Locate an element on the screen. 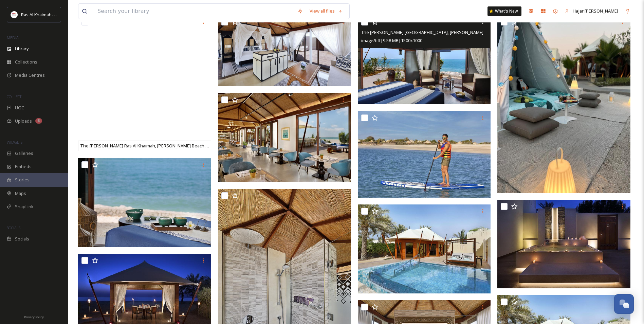  span: Collections is located at coordinates (26, 62).